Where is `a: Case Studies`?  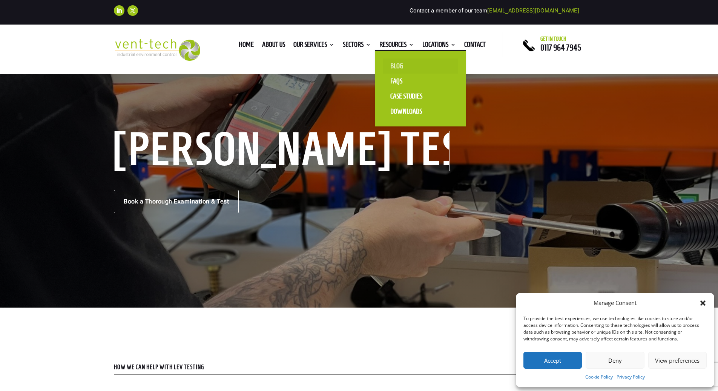
a: Case Studies is located at coordinates (421, 96).